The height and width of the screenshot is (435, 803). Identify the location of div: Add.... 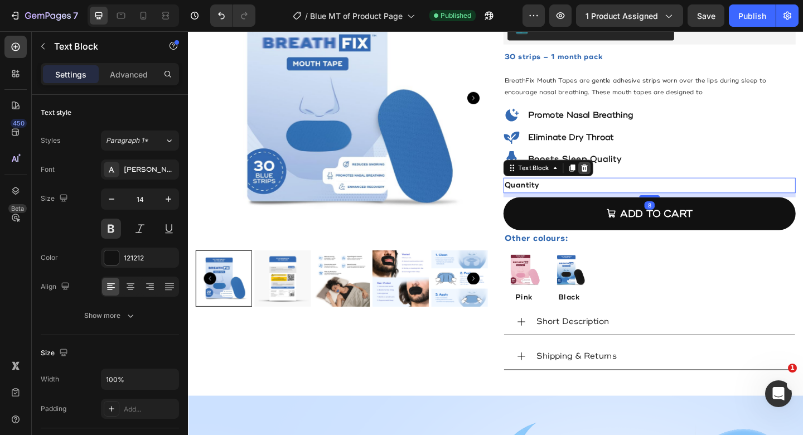
(150, 409).